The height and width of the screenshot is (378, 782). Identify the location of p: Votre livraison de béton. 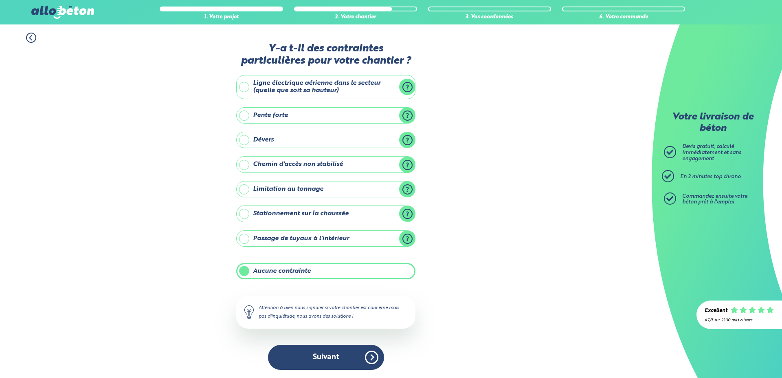
(713, 123).